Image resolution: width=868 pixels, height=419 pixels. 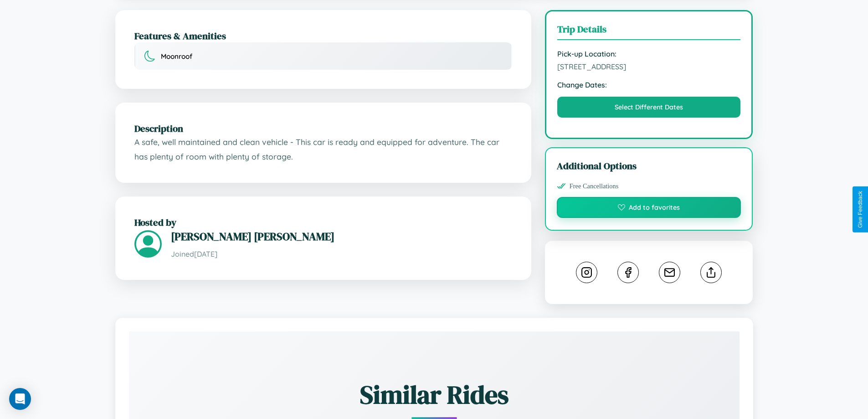 I want to click on button: Select Different Dates, so click(x=649, y=107).